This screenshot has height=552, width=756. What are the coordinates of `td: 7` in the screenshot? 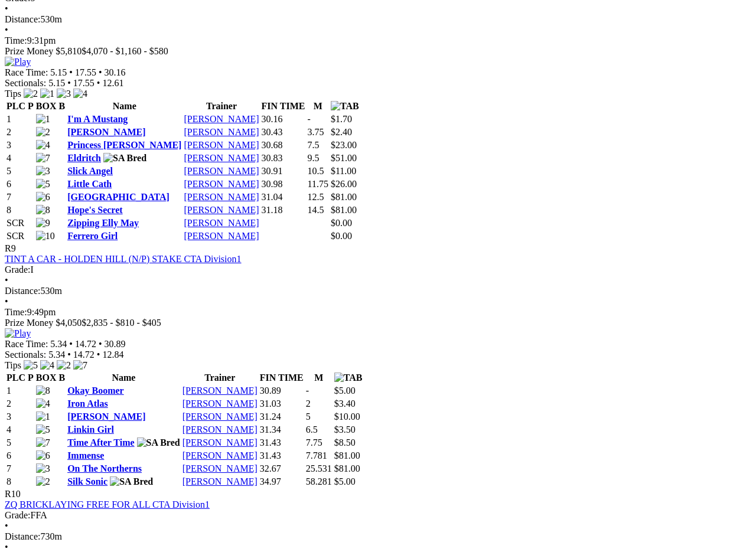 It's located at (20, 469).